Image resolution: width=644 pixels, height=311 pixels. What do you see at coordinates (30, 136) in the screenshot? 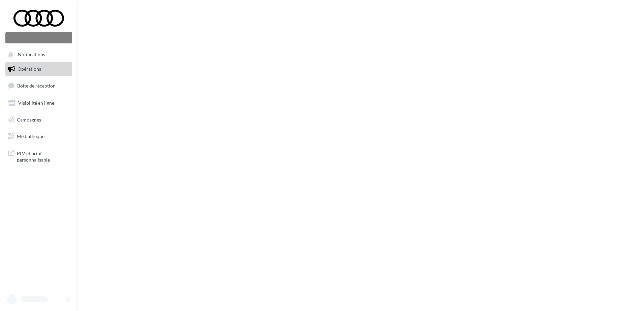
I see `span: Médiathèque` at bounding box center [30, 136].